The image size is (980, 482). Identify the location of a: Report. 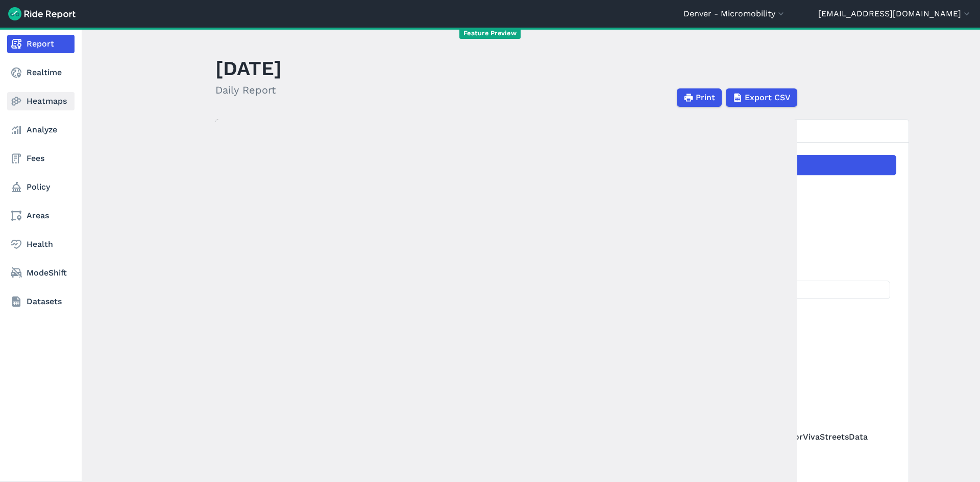
(41, 44).